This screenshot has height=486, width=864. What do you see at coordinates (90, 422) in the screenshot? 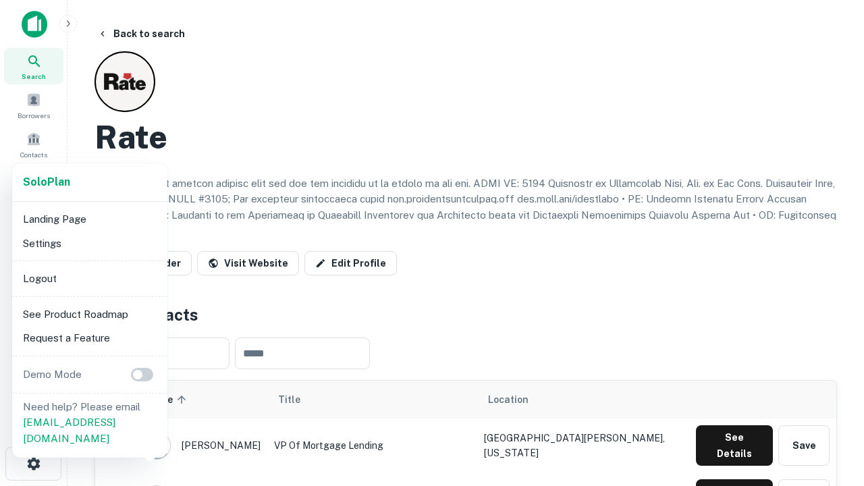
I see `p: Need help? Please email` at bounding box center [90, 422].